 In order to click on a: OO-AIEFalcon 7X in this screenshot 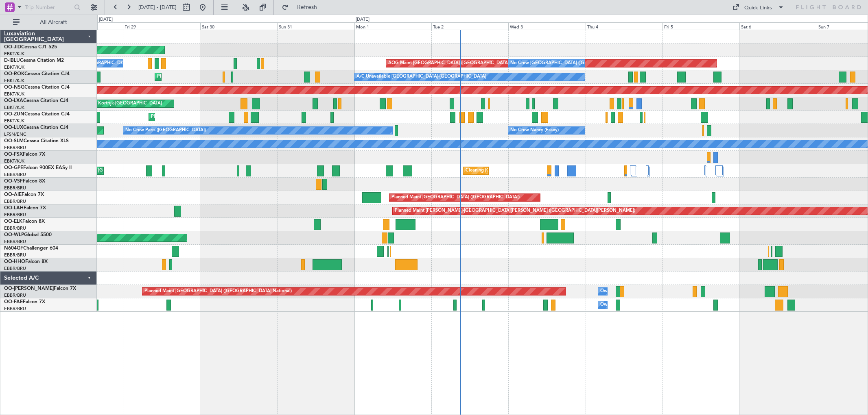, I will do `click(24, 195)`.